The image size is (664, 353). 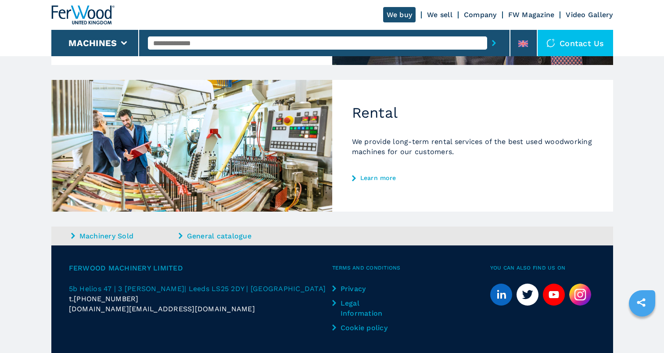 What do you see at coordinates (528, 295) in the screenshot?
I see `a: twitter` at bounding box center [528, 295].